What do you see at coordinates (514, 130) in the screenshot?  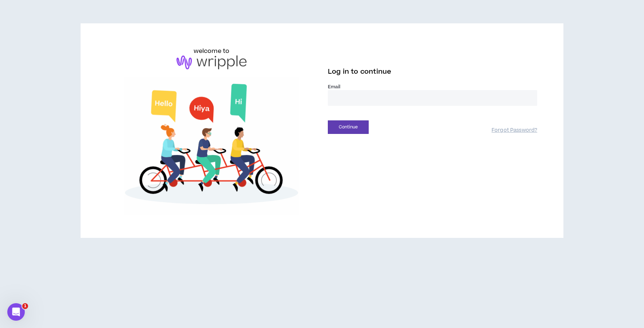 I see `a: Forgot Password?` at bounding box center [514, 130].